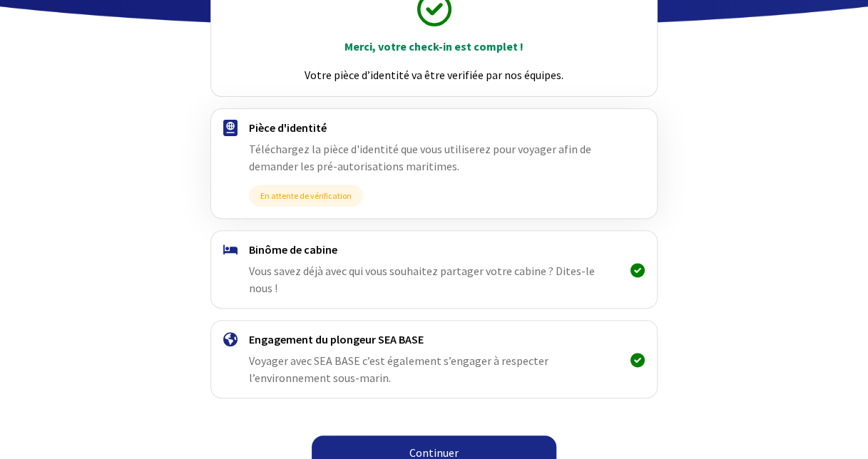  Describe the element at coordinates (434, 75) in the screenshot. I see `p: Votre pièce d’identité va être verifiée par nos équipes.` at that location.